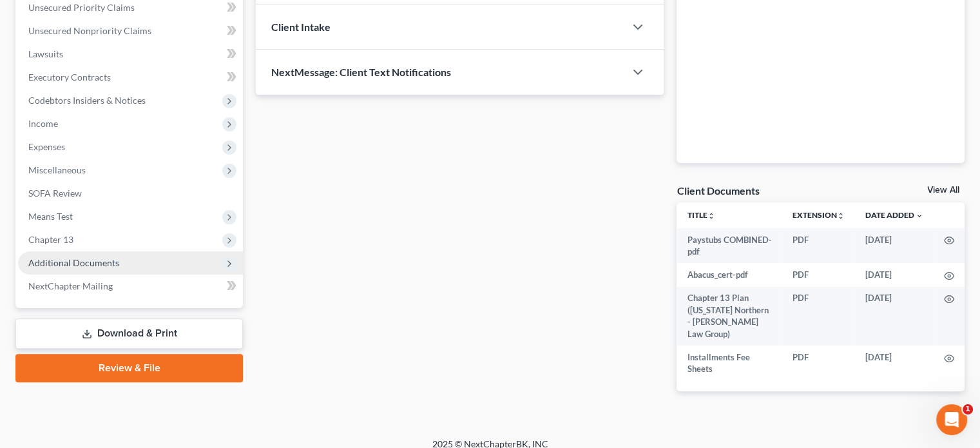 The width and height of the screenshot is (980, 448). I want to click on span: SOFA Review, so click(54, 193).